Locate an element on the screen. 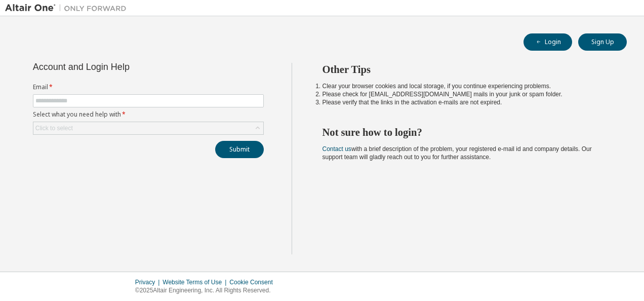 Image resolution: width=644 pixels, height=301 pixels. div: Account and Login Help is located at coordinates (125, 66).